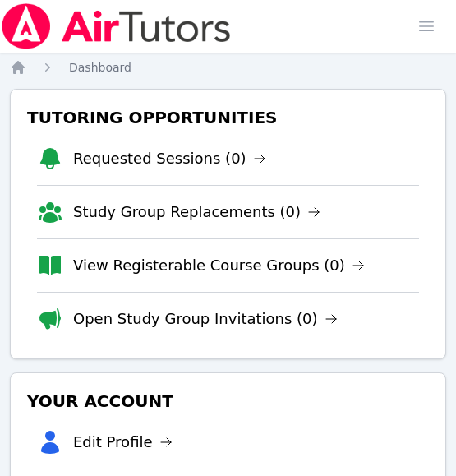 The height and width of the screenshot is (476, 456). What do you see at coordinates (228, 118) in the screenshot?
I see `h3: Tutoring Opportunities` at bounding box center [228, 118].